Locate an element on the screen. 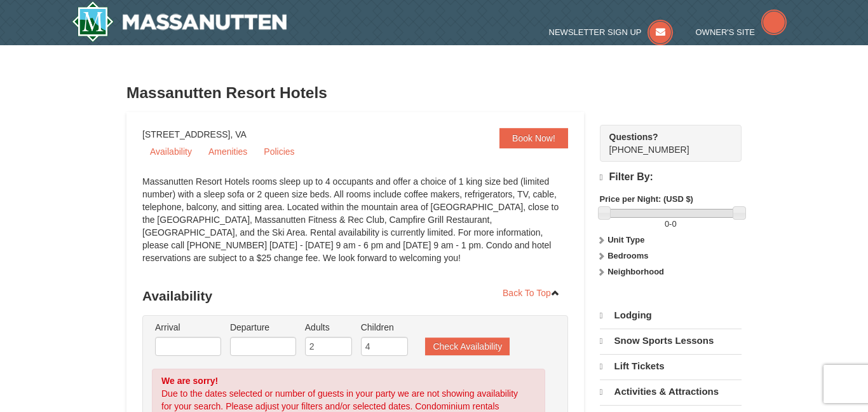 Image resolution: width=868 pixels, height=412 pixels. a: Owner's Site is located at coordinates (742, 32).